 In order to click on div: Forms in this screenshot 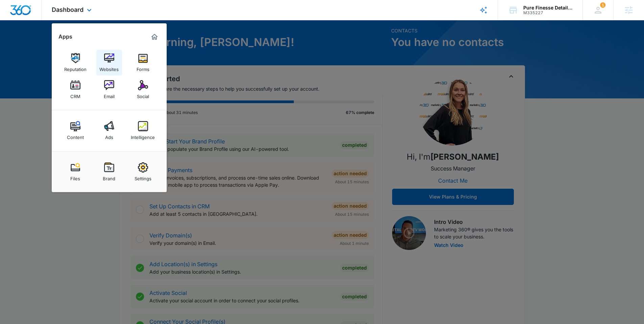, I will do `click(143, 68)`.